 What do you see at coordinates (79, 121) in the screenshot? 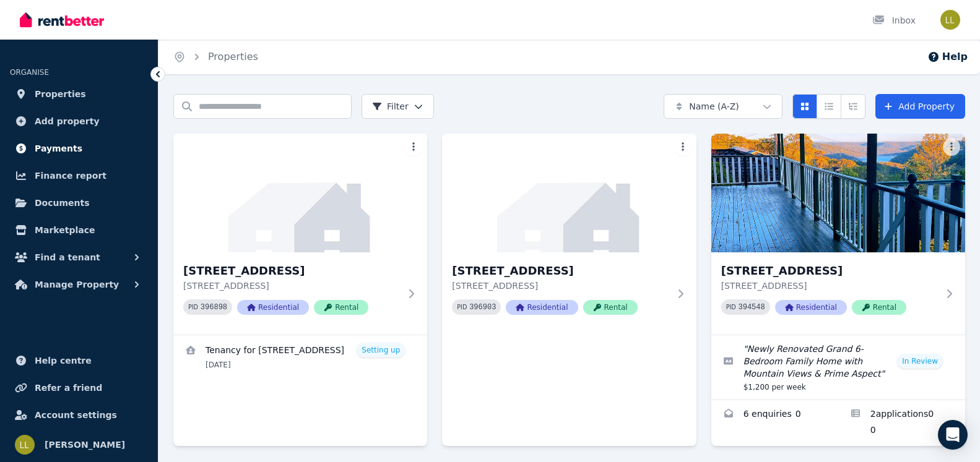
I see `a: Add property` at bounding box center [79, 121].